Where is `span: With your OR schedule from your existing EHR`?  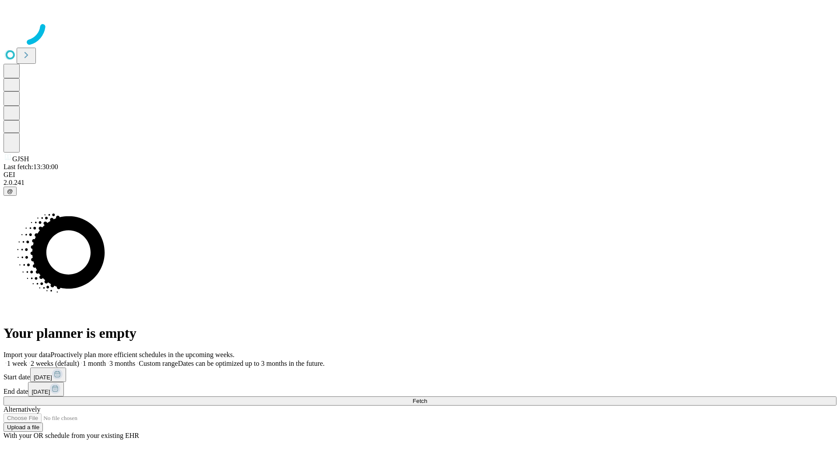
span: With your OR schedule from your existing EHR is located at coordinates (71, 436).